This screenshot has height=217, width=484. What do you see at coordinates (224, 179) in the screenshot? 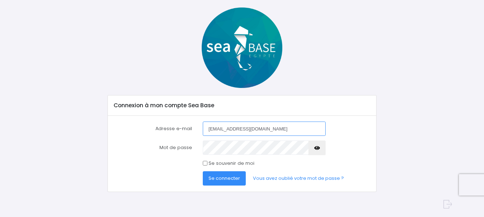
I see `button: Se connecter` at bounding box center [224, 179].